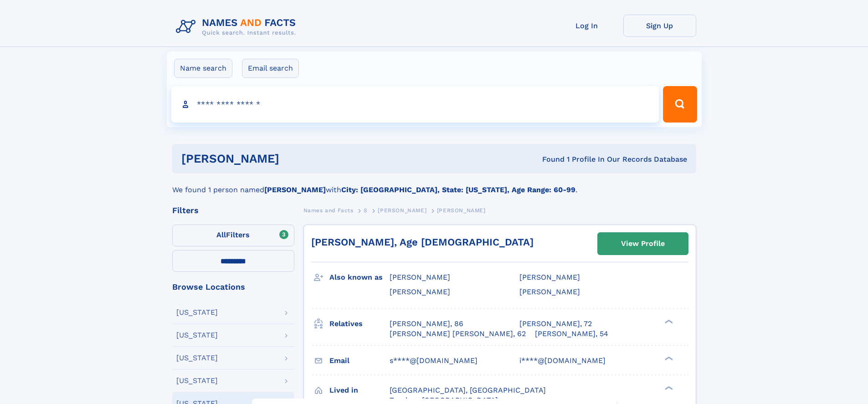 This screenshot has height=404, width=868. Describe the element at coordinates (233, 236) in the screenshot. I see `label: Filters` at that location.